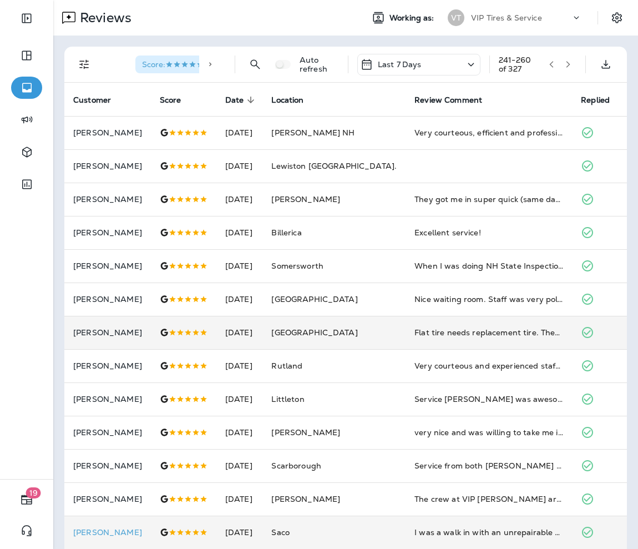 The image size is (638, 549). What do you see at coordinates (33, 493) in the screenshot?
I see `span: 19` at bounding box center [33, 493].